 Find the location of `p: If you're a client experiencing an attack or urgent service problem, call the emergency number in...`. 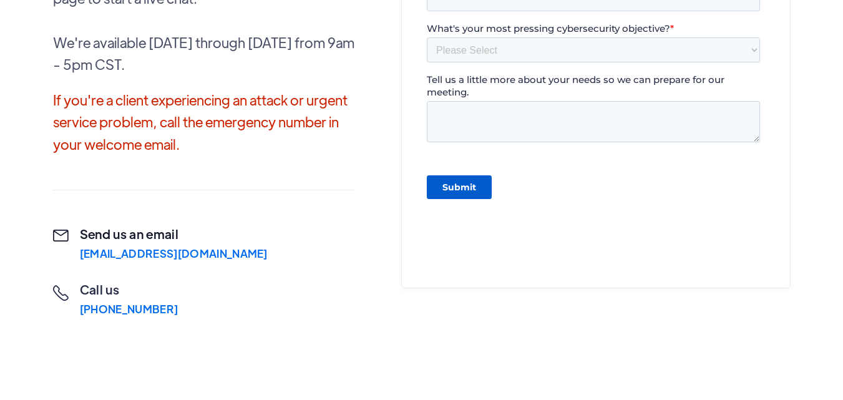

p: If you're a client experiencing an attack or urgent service problem, call the emergency number in... is located at coordinates (204, 122).